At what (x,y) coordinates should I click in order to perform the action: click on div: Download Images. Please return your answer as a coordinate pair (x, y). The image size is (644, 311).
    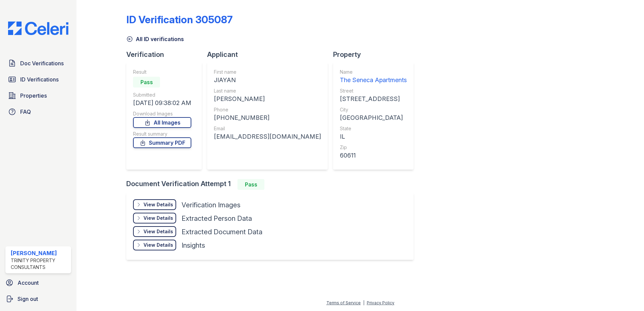
    Looking at the image, I should click on (162, 114).